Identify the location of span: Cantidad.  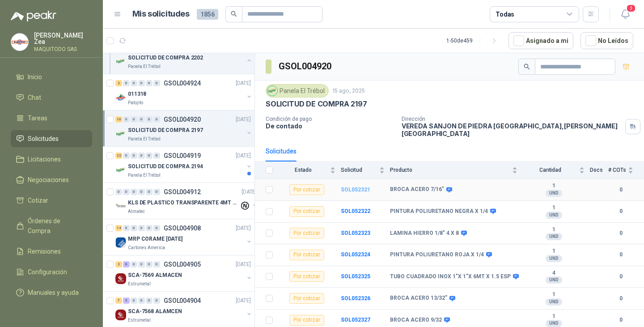
(550, 170).